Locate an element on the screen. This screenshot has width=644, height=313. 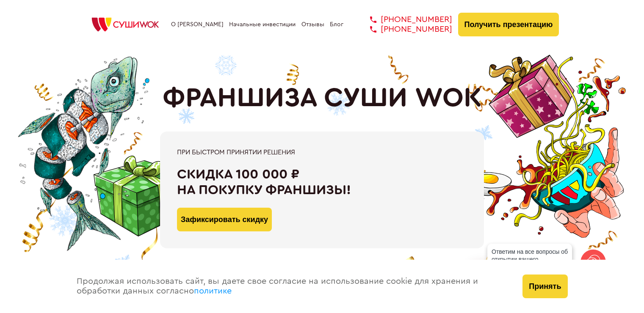
a: политике is located at coordinates (212, 291).